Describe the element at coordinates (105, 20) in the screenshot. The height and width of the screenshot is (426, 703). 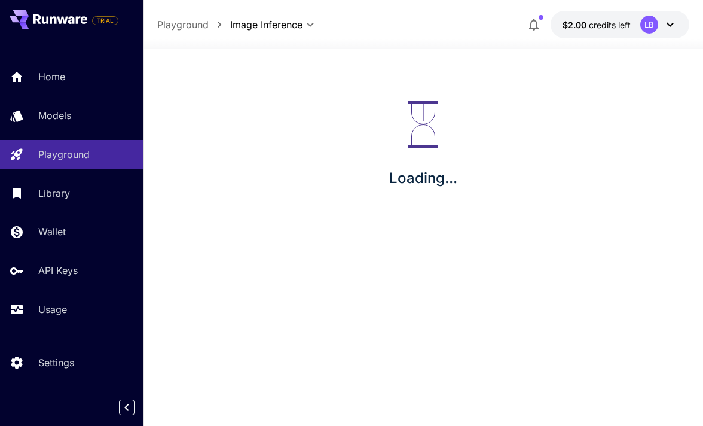
I see `span: Add your payment card to enable full platform functionality.` at that location.